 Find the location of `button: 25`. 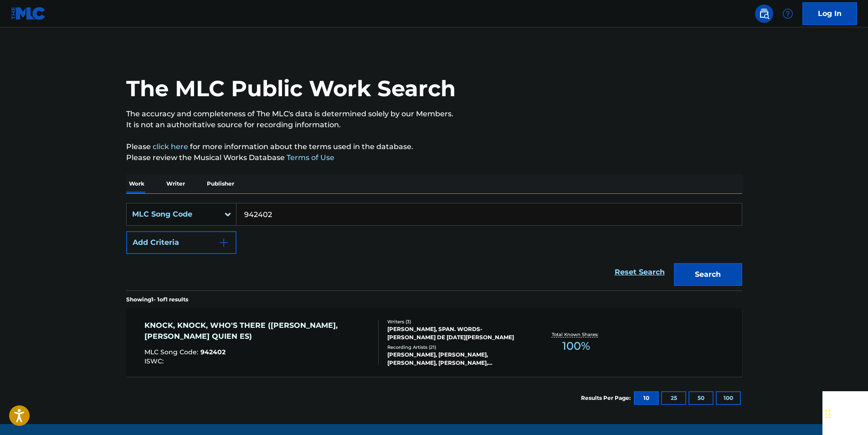

button: 25 is located at coordinates (674, 397).